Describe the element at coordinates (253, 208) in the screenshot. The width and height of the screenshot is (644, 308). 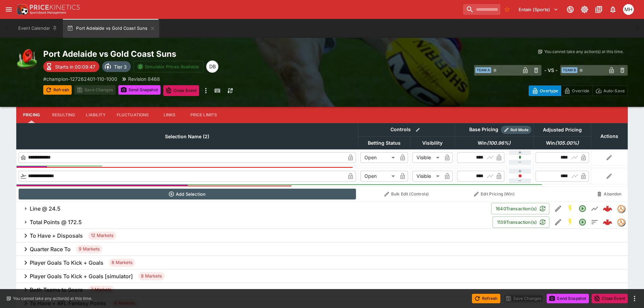
I see `button: Line @ 24.5` at that location.